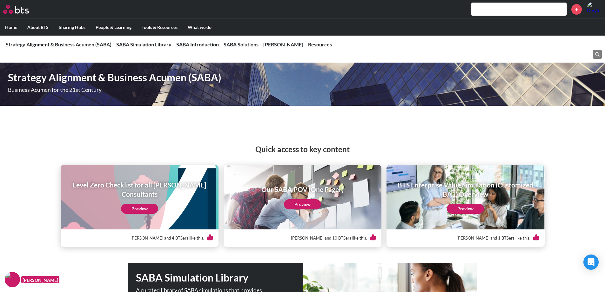  Describe the element at coordinates (113, 27) in the screenshot. I see `label: People & Learning` at that location.